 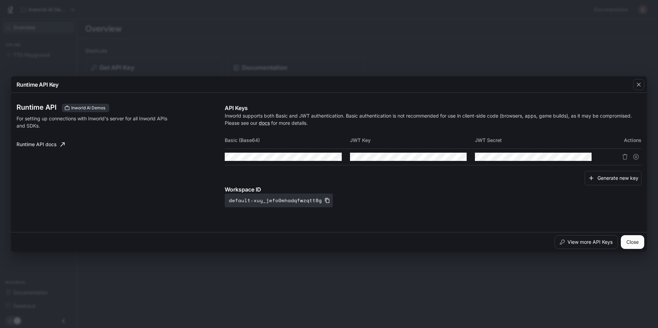 I want to click on span: Inworld AI Demos, so click(x=88, y=108).